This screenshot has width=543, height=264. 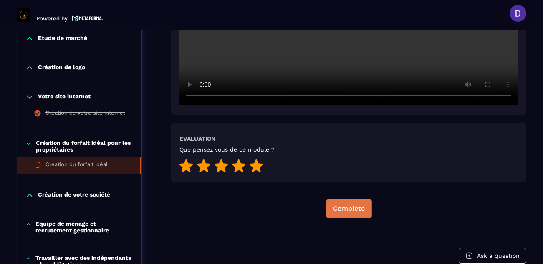 What do you see at coordinates (64, 97) in the screenshot?
I see `p: Votre site internet` at bounding box center [64, 97].